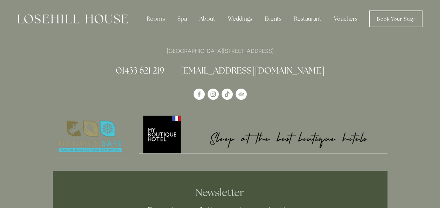 The image size is (440, 208). What do you see at coordinates (263, 134) in the screenshot?
I see `a: My Boutique Hotel - Logo` at bounding box center [263, 134].